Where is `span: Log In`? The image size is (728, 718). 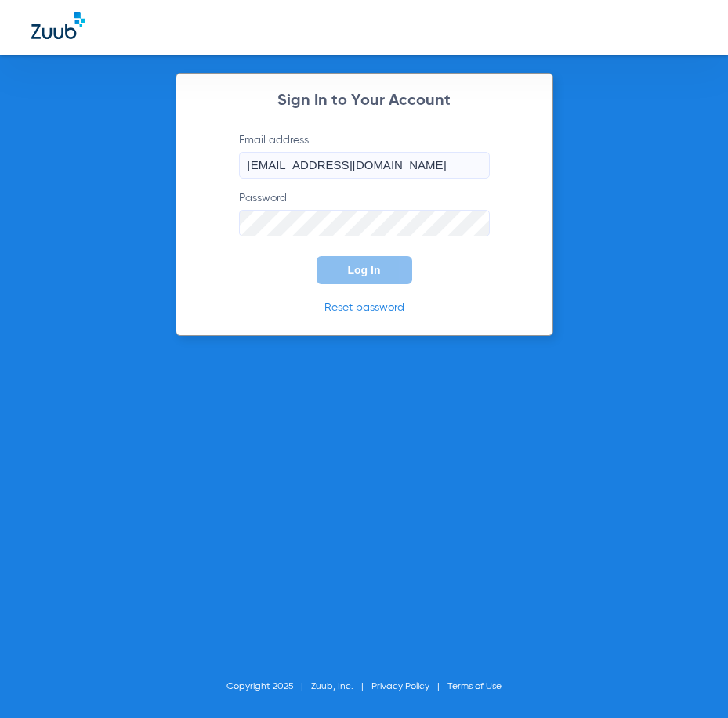
span: Log In is located at coordinates (364, 270).